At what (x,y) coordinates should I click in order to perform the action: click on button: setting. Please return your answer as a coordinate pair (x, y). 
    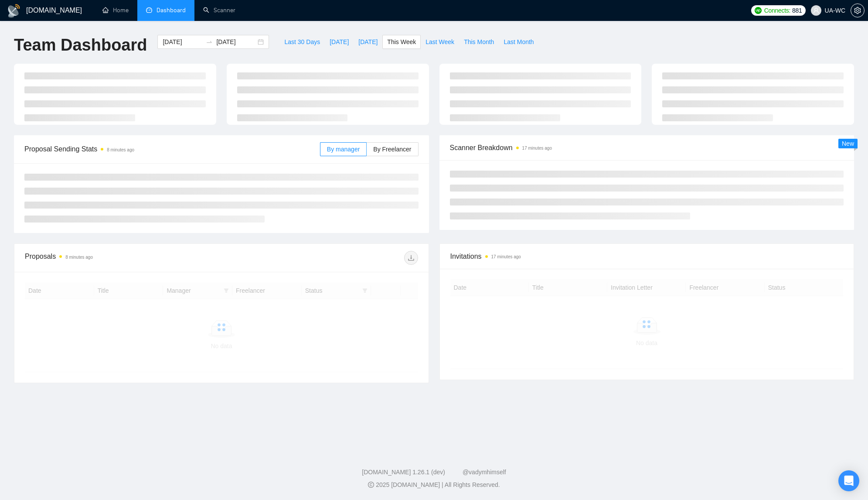
    Looking at the image, I should click on (857, 11).